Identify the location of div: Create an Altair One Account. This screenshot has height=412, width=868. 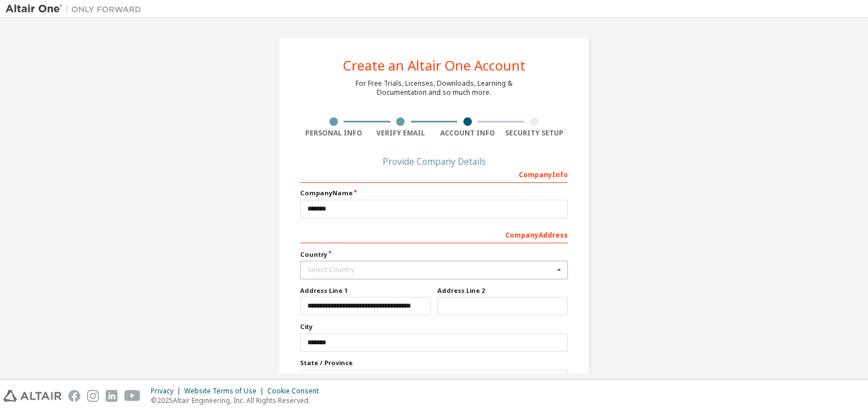
(434, 65).